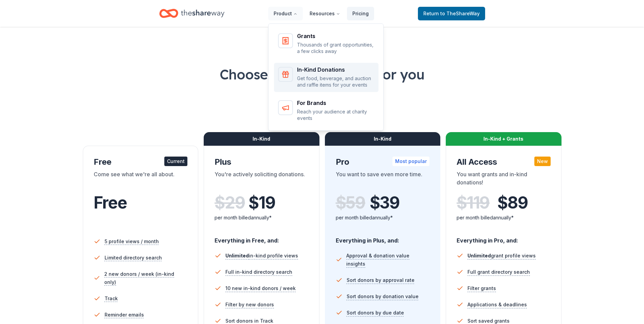 The height and width of the screenshot is (324, 644). Describe the element at coordinates (451, 13) in the screenshot. I see `a: Returnto TheShareWay` at that location.